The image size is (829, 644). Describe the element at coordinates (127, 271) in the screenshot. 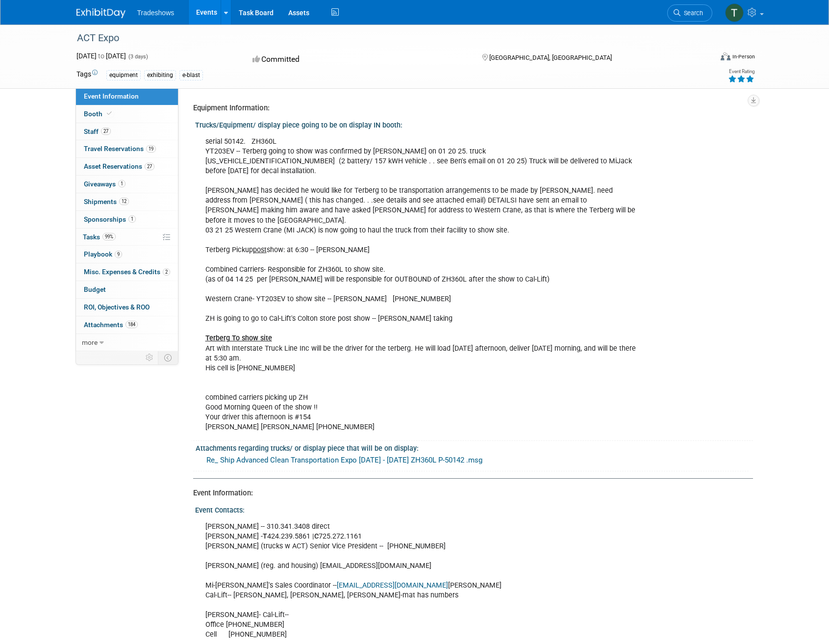

I see `span: Misc. Expenses & Credits` at that location.